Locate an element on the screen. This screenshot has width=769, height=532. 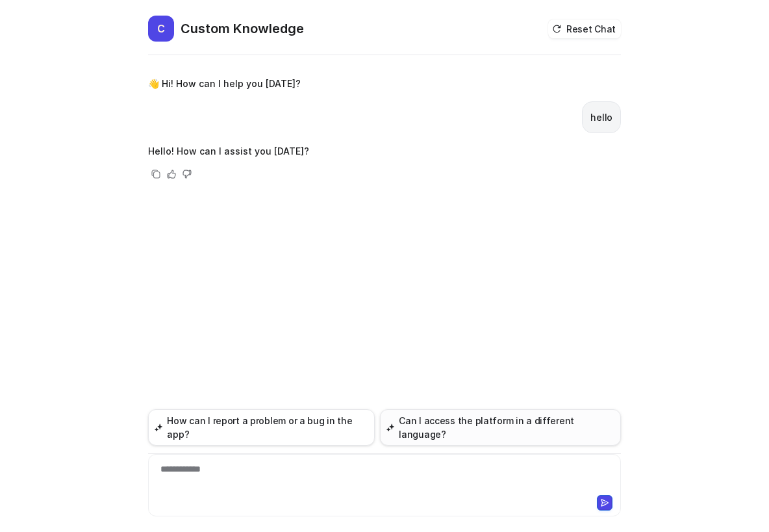
button: How can I report a problem or a bug in the app? is located at coordinates (261, 427).